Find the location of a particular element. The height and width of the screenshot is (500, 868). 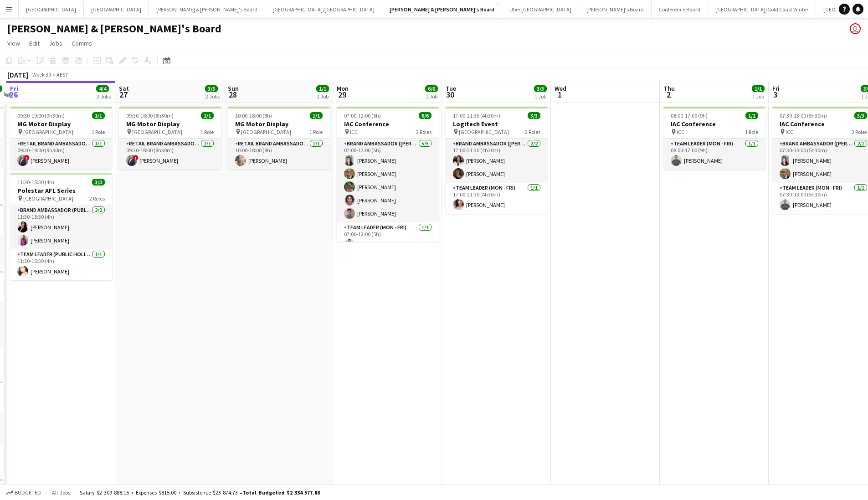

app-user-avatar: Jenny Tu is located at coordinates (855, 29).